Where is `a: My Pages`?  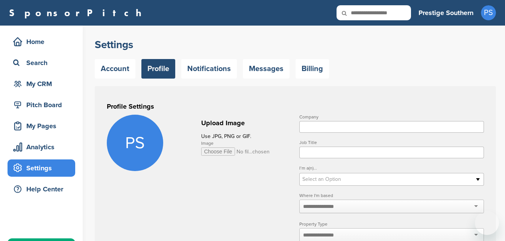 a: My Pages is located at coordinates (41, 126).